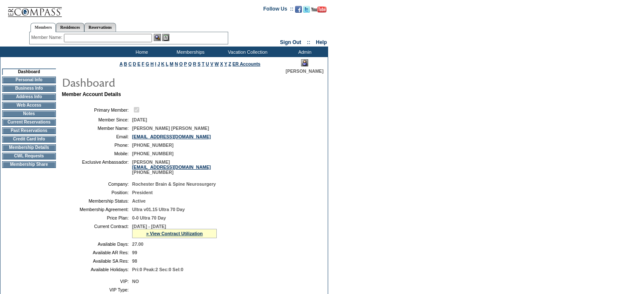 The image size is (644, 294). I want to click on td: Position:, so click(97, 192).